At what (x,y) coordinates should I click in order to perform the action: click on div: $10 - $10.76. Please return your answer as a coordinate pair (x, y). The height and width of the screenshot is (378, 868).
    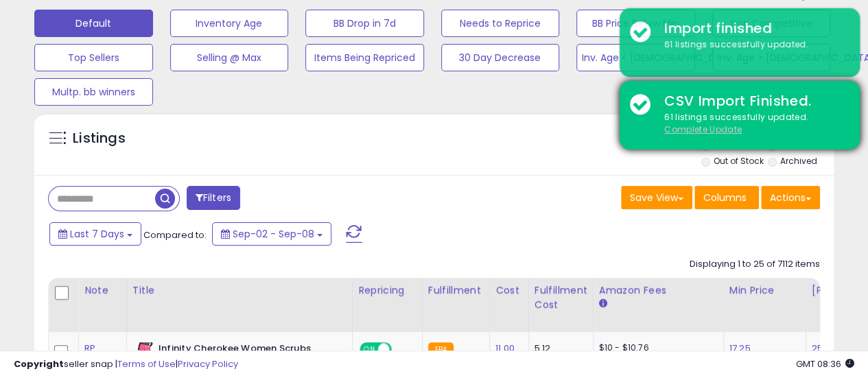
    Looking at the image, I should click on (656, 348).